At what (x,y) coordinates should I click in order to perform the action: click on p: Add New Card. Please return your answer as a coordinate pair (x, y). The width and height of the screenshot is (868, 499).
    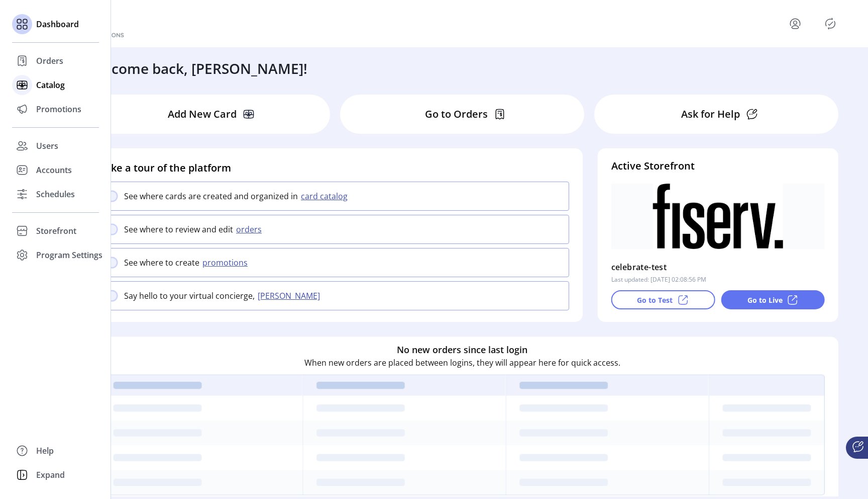
    Looking at the image, I should click on (202, 114).